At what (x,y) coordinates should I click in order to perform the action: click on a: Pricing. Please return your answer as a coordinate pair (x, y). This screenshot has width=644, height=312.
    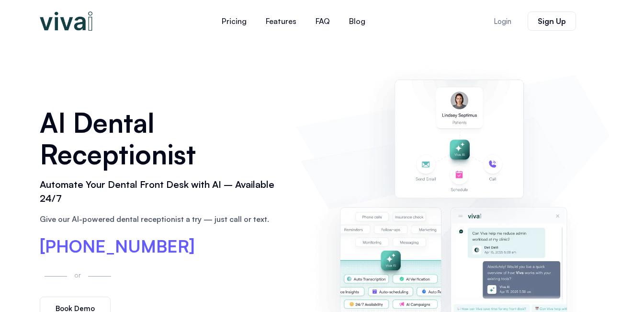
    Looking at the image, I should click on (234, 21).